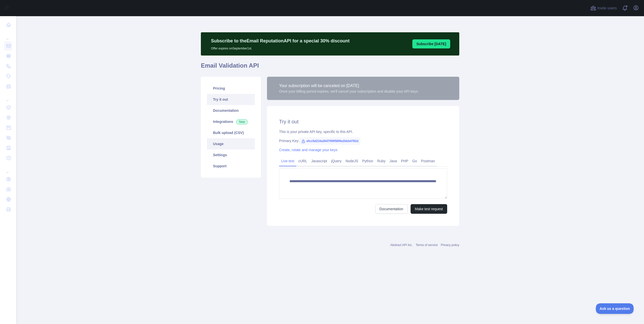 The height and width of the screenshot is (324, 644). I want to click on h2: Try it out, so click(363, 122).